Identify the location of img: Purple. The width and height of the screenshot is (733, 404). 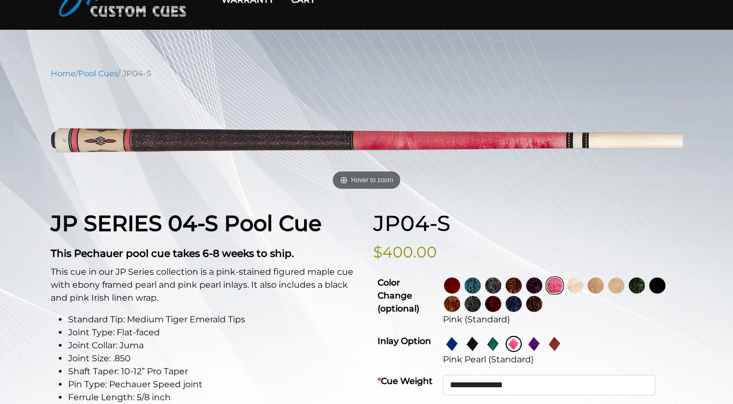
(534, 285).